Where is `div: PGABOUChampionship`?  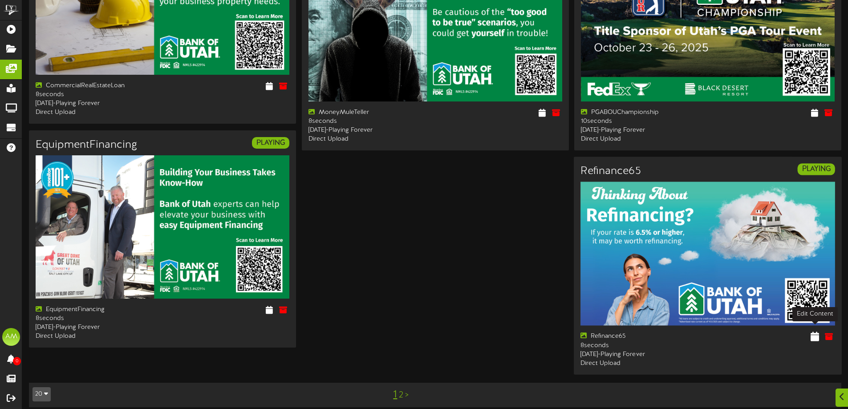
div: PGABOUChampionship is located at coordinates (641, 113).